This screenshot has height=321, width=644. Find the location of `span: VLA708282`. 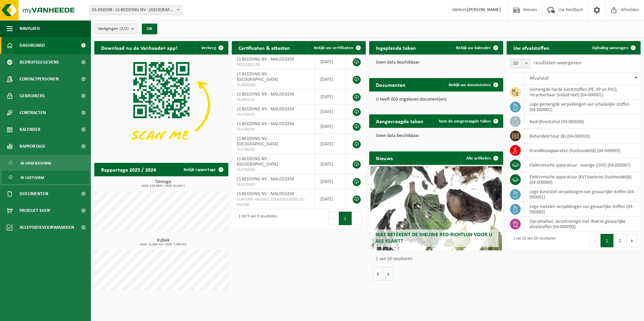

span: VLA708282 is located at coordinates (273, 150).